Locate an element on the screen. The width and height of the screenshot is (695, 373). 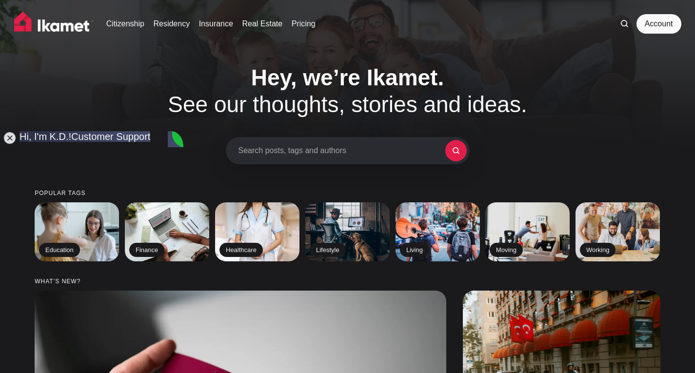
a: Account is located at coordinates (659, 24).